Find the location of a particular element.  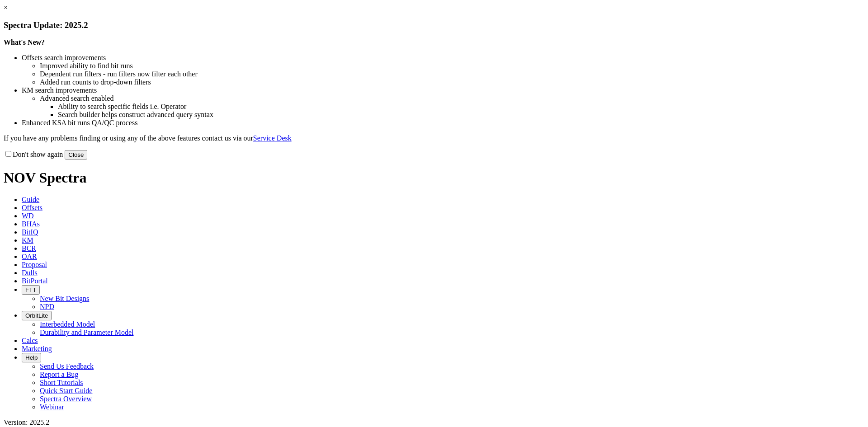

li: Advanced search enabled is located at coordinates (452, 99).